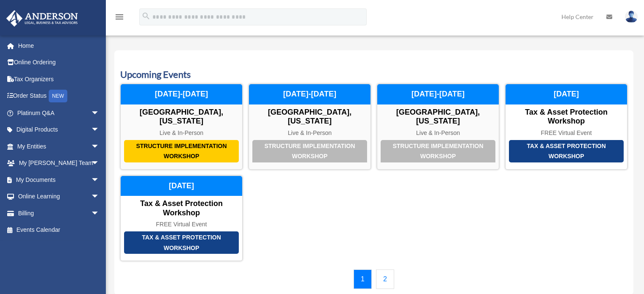  Describe the element at coordinates (119, 18) in the screenshot. I see `a: menu` at that location.